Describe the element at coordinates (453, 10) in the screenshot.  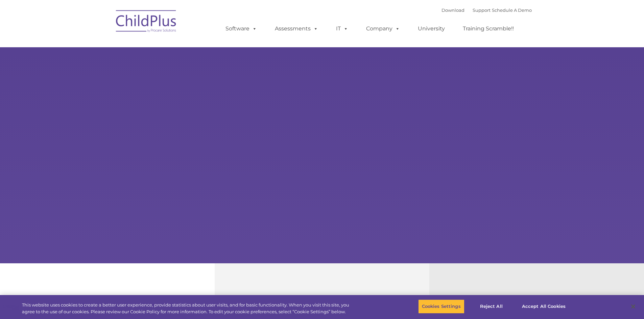
I see `a: Download` at that location.